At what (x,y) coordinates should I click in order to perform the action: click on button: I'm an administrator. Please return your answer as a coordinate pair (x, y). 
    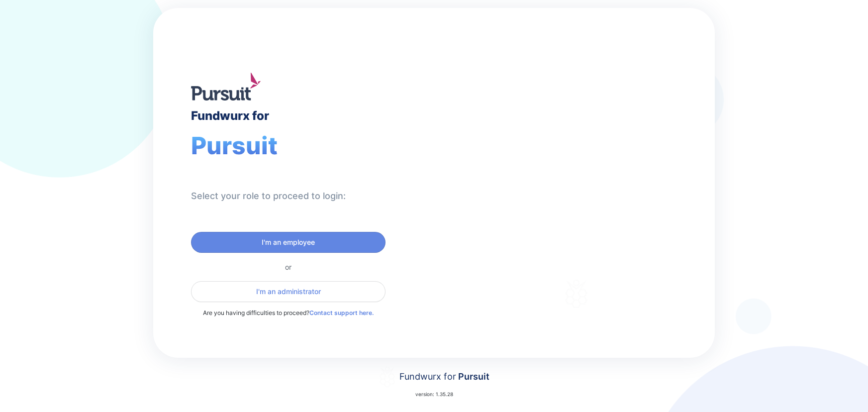
    Looking at the image, I should click on (288, 292).